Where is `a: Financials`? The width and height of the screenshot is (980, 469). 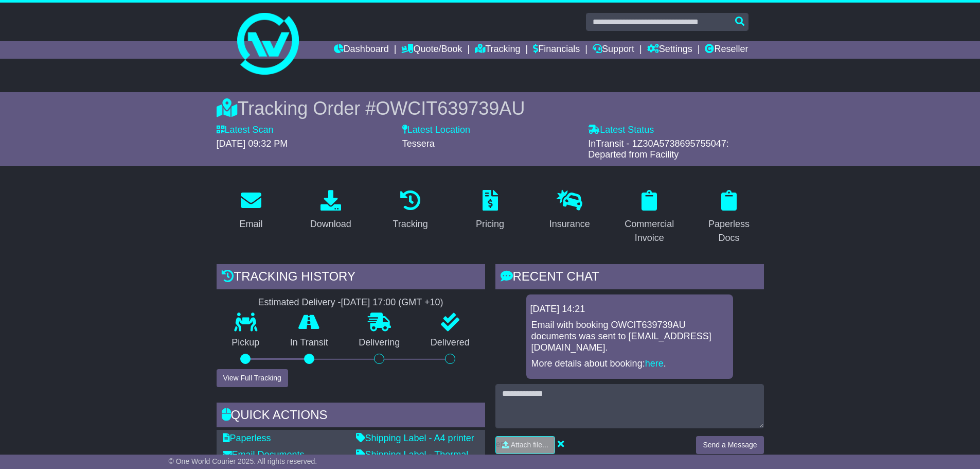 a: Financials is located at coordinates (556, 50).